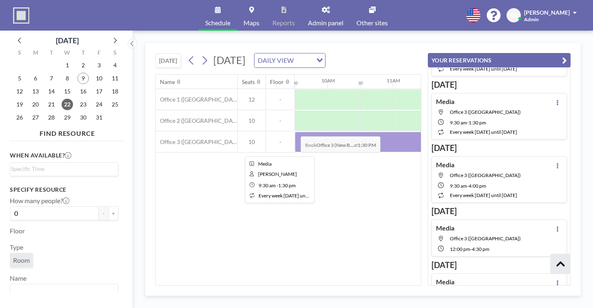 This screenshot has height=308, width=593. What do you see at coordinates (167, 82) in the screenshot?
I see `div: Name` at bounding box center [167, 82].